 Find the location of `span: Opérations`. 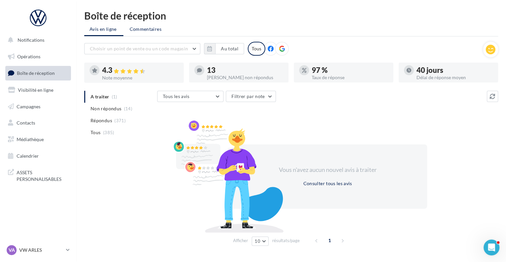

span: Opérations is located at coordinates (29, 56).